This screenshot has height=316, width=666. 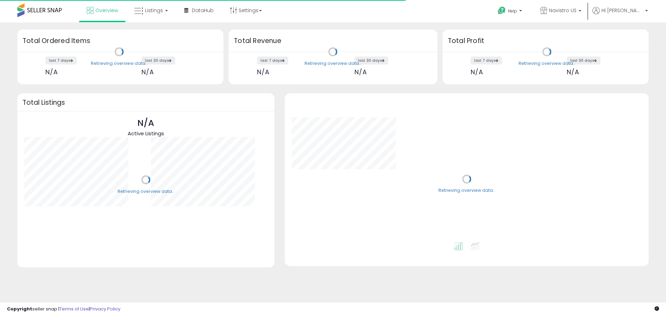 I want to click on i: Get Help, so click(x=502, y=10).